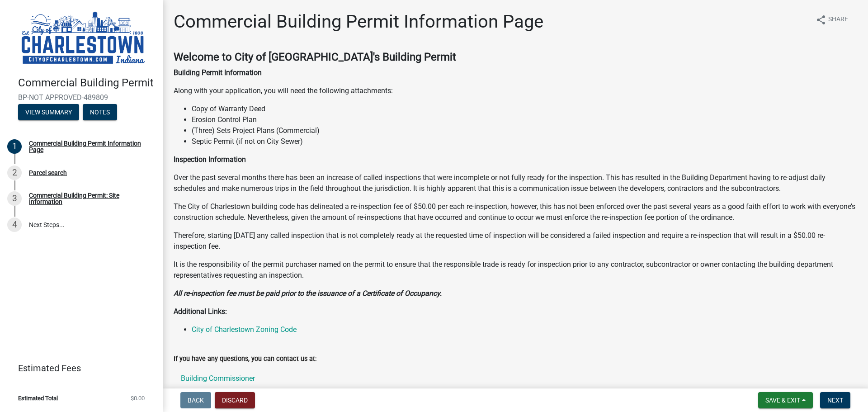  Describe the element at coordinates (516, 183) in the screenshot. I see `p: Over the past several months there has been an increase of called inspections that were incomplet...` at that location.